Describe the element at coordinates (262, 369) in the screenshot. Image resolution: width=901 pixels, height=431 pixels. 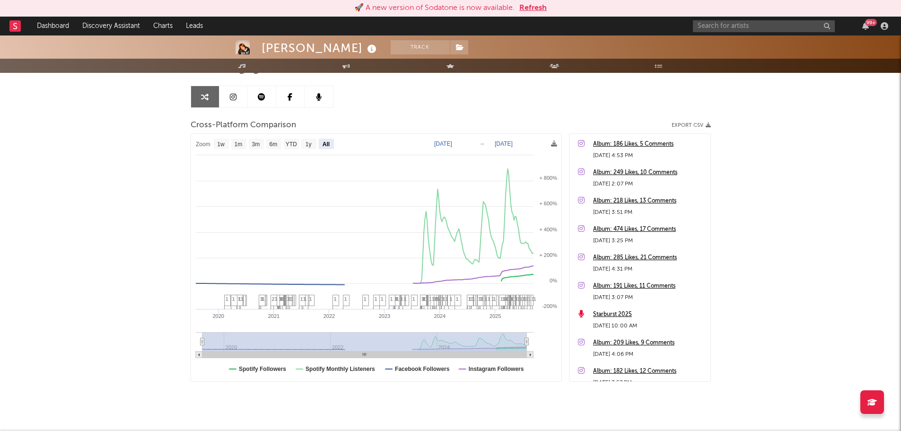
I see `text: Spotify Followers` at that location.